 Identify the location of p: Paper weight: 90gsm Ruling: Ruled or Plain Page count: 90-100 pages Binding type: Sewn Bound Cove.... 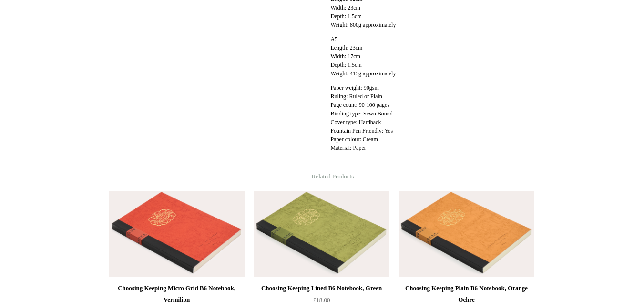
(433, 118).